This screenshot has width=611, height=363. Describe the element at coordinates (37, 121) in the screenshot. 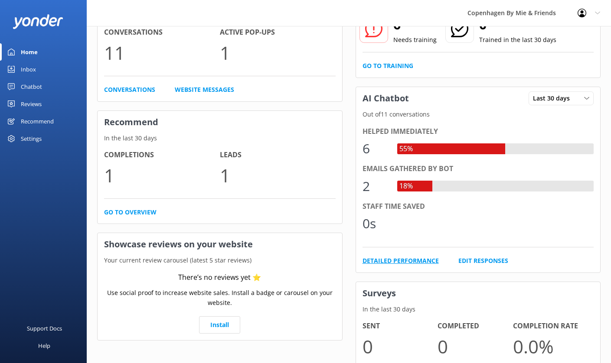

I see `div: Recommend` at that location.